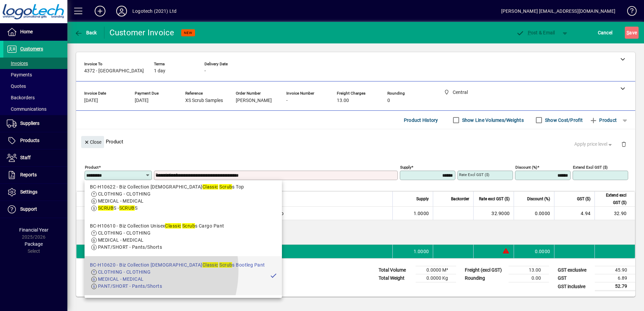 This screenshot has height=311, width=644. I want to click on span: Cancel, so click(605, 33).